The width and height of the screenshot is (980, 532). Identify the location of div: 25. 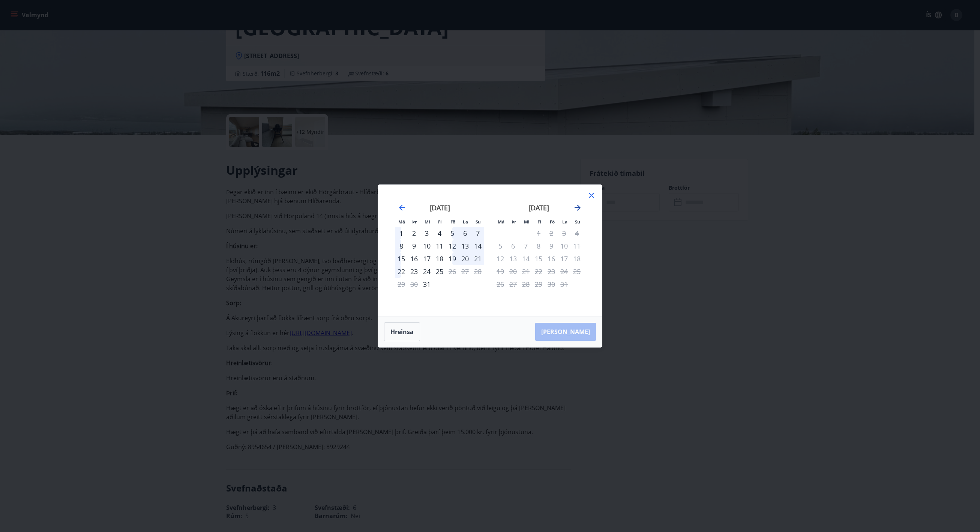
(440, 272).